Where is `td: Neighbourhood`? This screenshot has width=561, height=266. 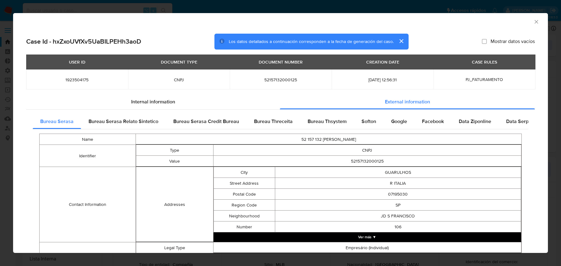 td: Neighbourhood is located at coordinates (244, 216).